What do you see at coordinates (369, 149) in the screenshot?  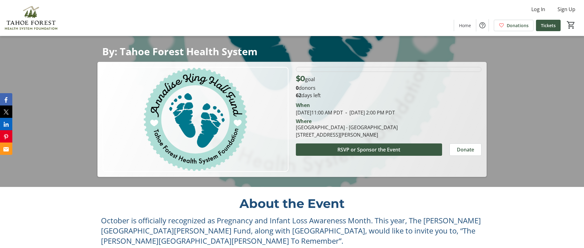 I see `button: RSVP or Sponsor the Event` at bounding box center [369, 149].